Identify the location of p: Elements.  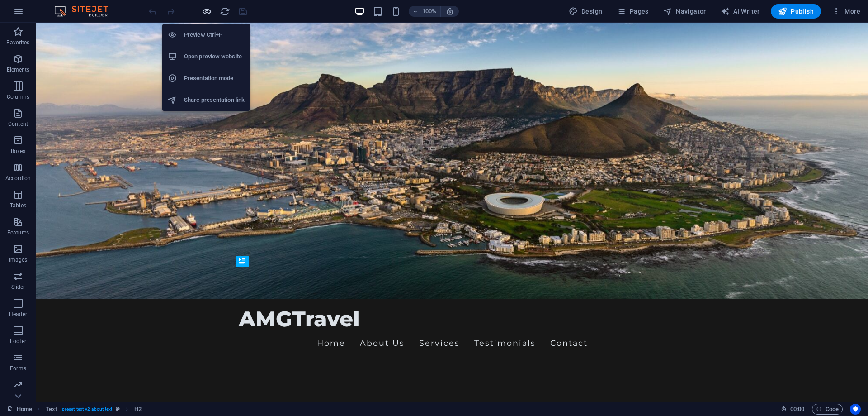
(18, 69).